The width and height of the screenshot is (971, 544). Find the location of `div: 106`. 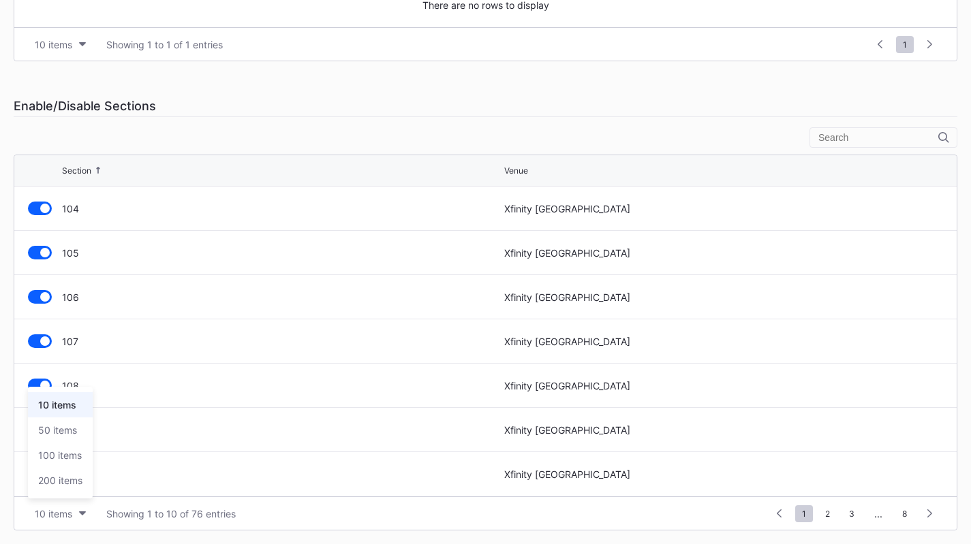

div: 106 is located at coordinates (281, 297).